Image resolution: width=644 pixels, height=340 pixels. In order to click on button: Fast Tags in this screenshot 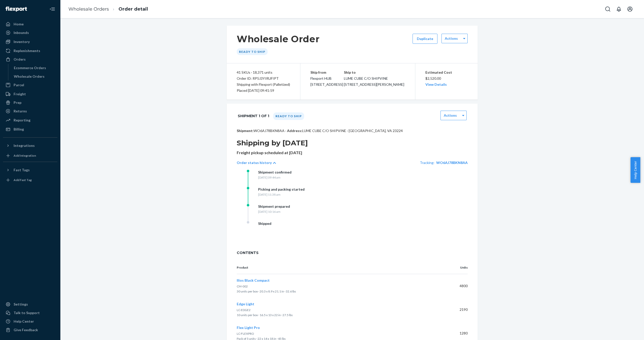, I will do `click(30, 170)`.